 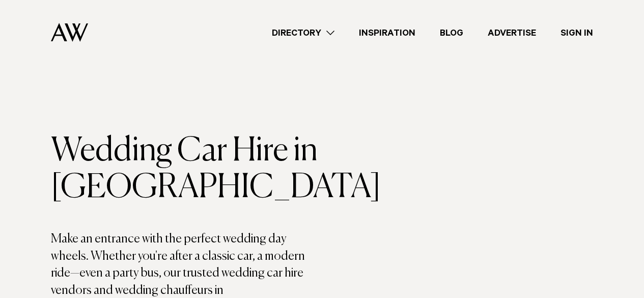 What do you see at coordinates (69, 32) in the screenshot?
I see `img: Auckland Weddings Logo` at bounding box center [69, 32].